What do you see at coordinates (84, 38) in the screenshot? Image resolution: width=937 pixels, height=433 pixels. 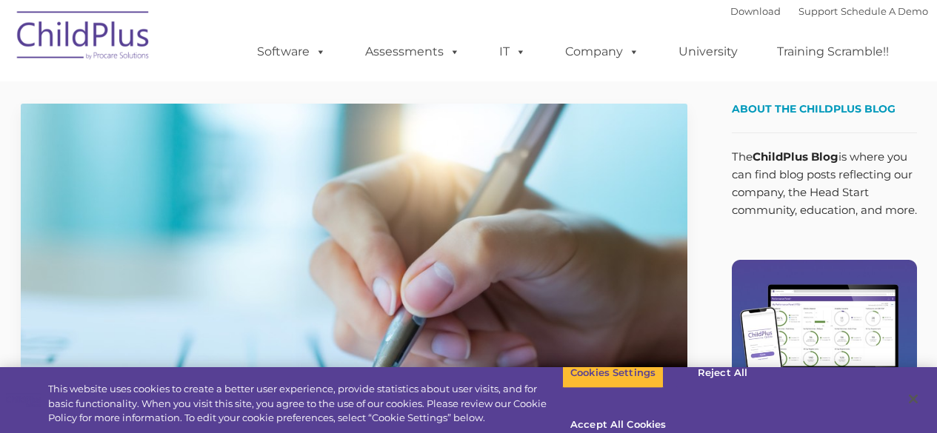 I see `img: ChildPlus by Procare Solutions` at bounding box center [84, 38].